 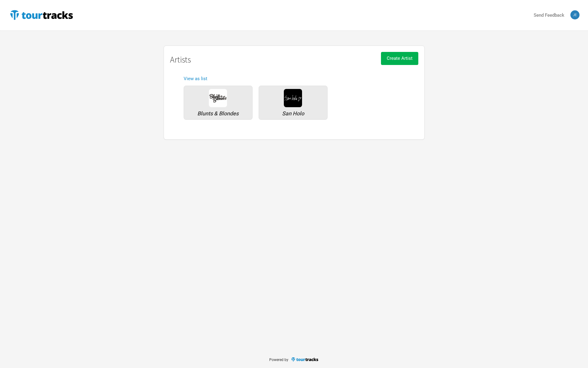 I want to click on span: Create Artist, so click(x=399, y=58).